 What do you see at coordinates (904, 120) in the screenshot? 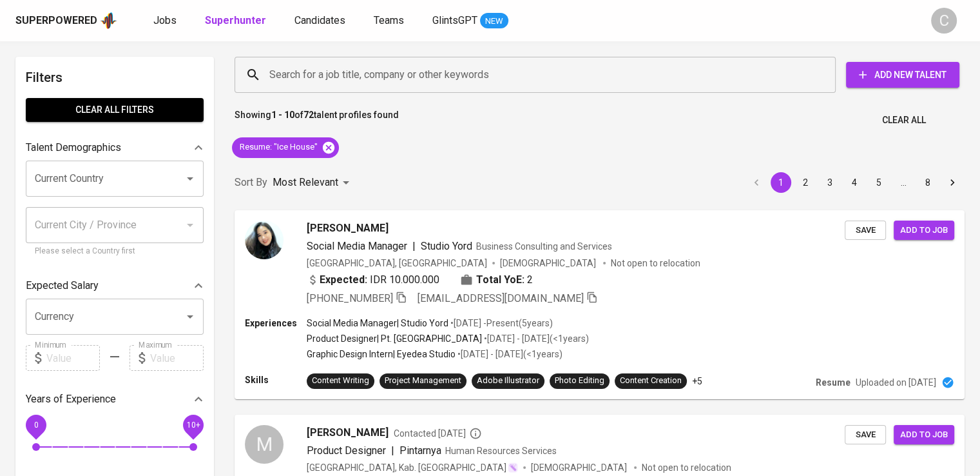
I see `span: Clear All` at bounding box center [904, 120].